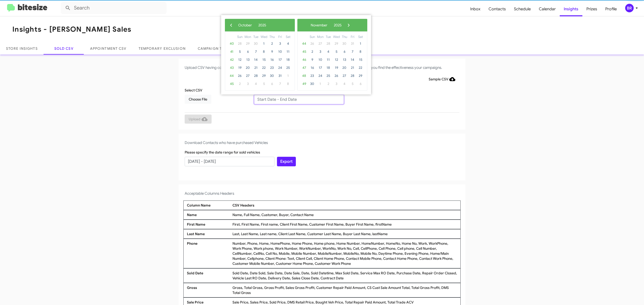  Describe the element at coordinates (629, 8) in the screenshot. I see `button: BR` at that location.